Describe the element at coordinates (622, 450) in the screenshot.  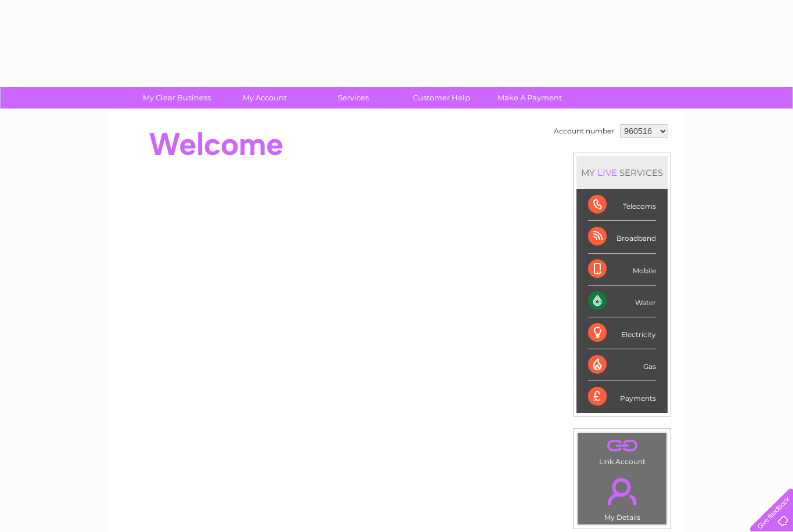
I see `td: Link Account` at that location.